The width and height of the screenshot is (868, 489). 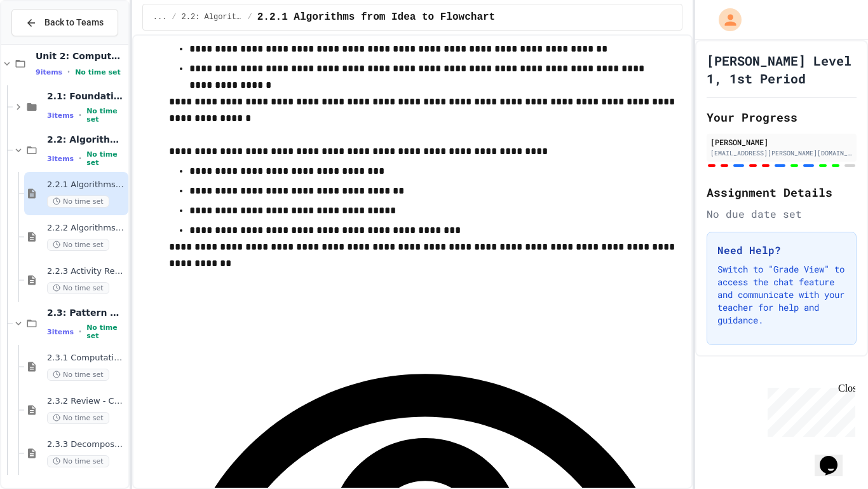 I want to click on p: Switch to "Grade View" to access the chat feature and communicate with your teacher for help and ..., so click(x=782, y=295).